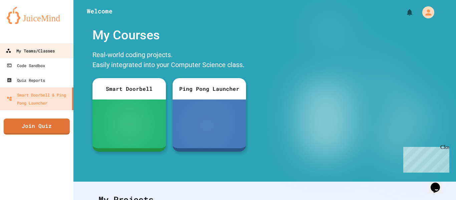 This screenshot has width=456, height=200. Describe the element at coordinates (404, 12) in the screenshot. I see `div: My Notifications` at that location.